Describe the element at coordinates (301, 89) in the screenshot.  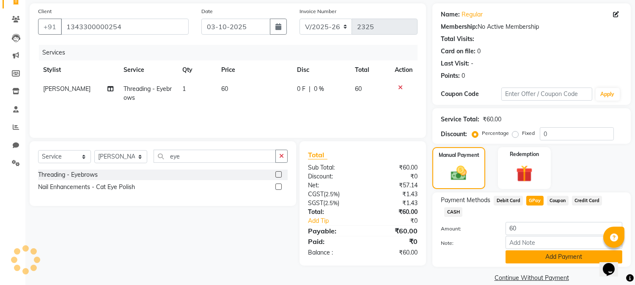
I see `span: 0 F` at that location.